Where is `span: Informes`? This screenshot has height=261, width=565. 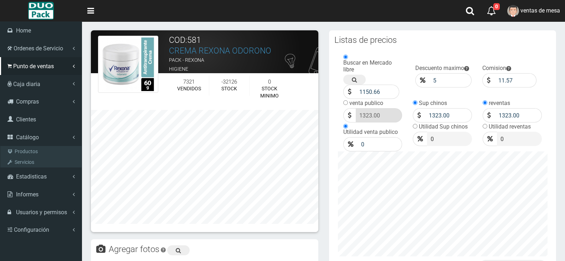 span: Informes is located at coordinates (27, 194).